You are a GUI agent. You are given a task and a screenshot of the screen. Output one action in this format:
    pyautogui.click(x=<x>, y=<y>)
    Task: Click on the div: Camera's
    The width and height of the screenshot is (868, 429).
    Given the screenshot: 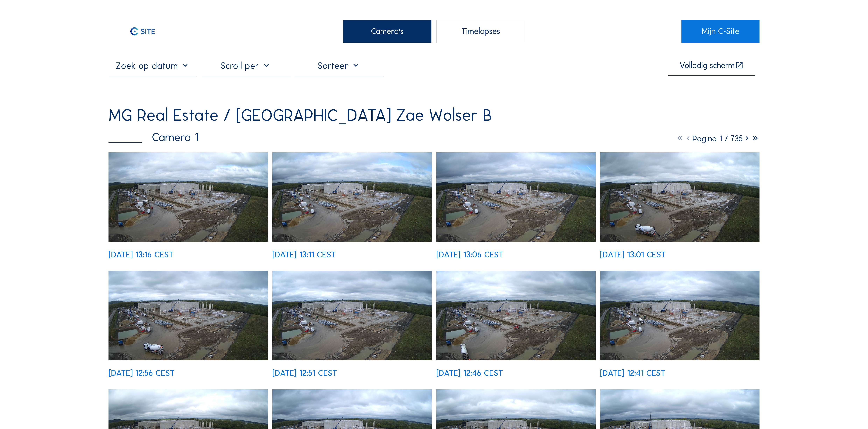 What is the action you would take?
    pyautogui.click(x=387, y=31)
    